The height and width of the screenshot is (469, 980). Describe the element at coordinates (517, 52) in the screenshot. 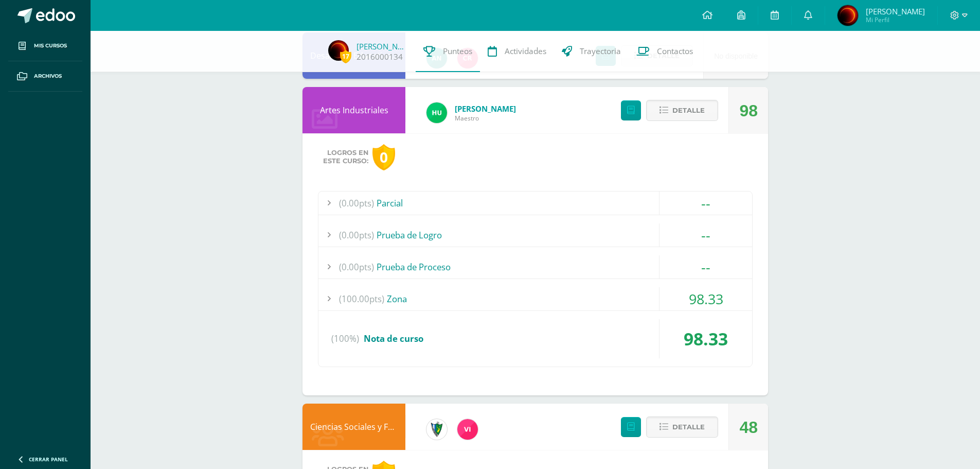

I see `a: Actividades` at that location.